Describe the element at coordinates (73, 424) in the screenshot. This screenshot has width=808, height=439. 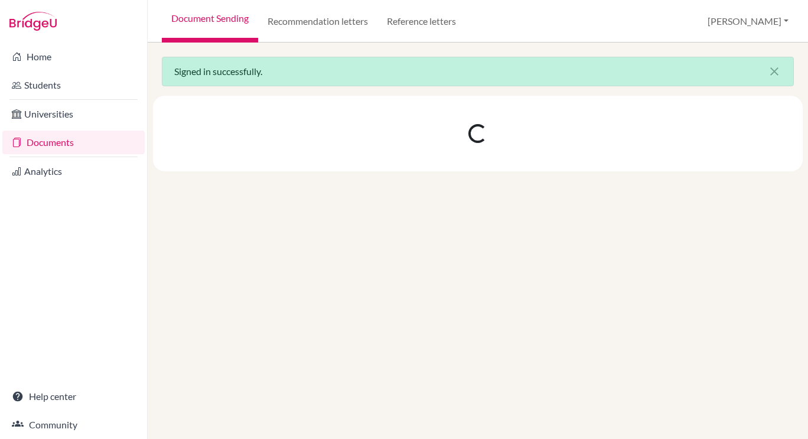
I see `a: Community` at that location.